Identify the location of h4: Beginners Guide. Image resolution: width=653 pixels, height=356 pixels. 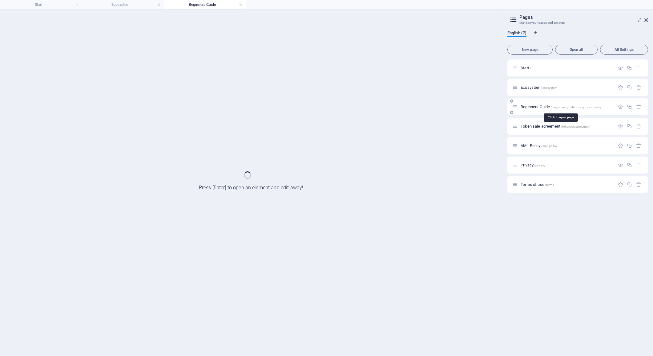
(205, 5).